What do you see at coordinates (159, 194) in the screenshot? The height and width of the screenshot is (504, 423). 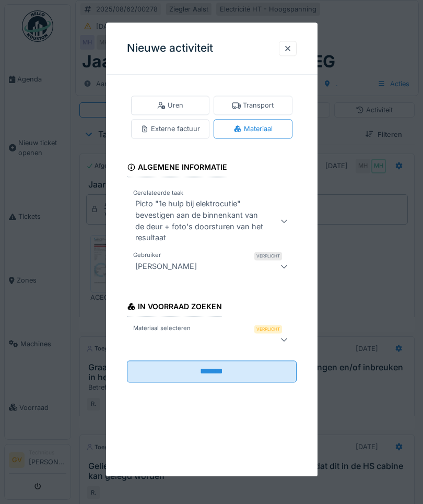 I see `label: Gerelateerde taak` at bounding box center [159, 194].